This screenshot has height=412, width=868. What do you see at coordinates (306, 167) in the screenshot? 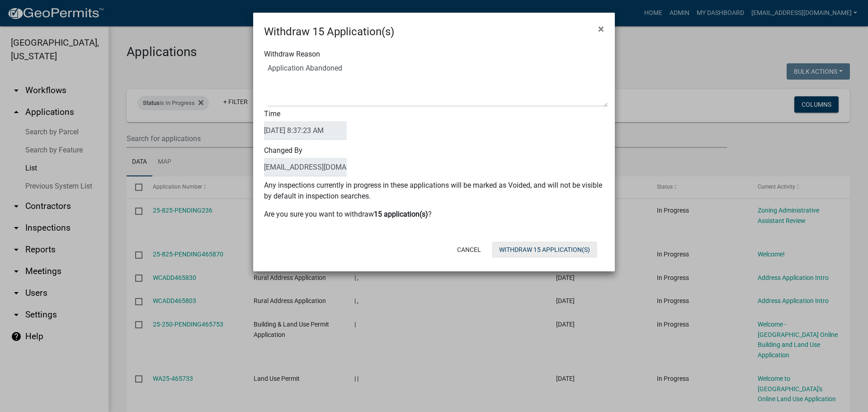
I see `input: BulkActionUser` at bounding box center [306, 167].